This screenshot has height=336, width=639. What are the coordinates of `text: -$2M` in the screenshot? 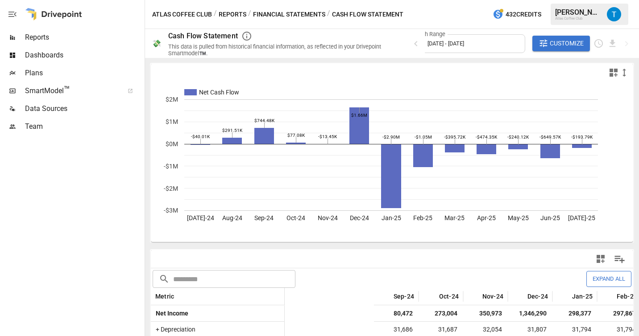 It's located at (171, 189).